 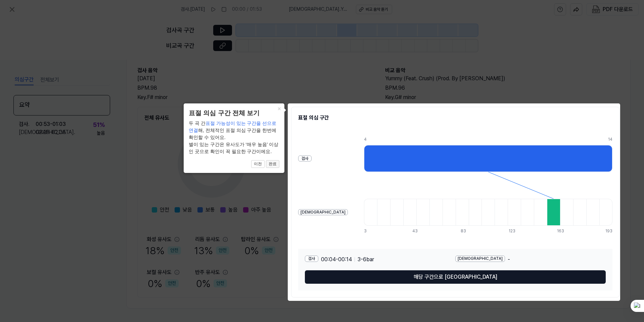 What do you see at coordinates (258, 164) in the screenshot?
I see `button: 이전` at bounding box center [258, 164].